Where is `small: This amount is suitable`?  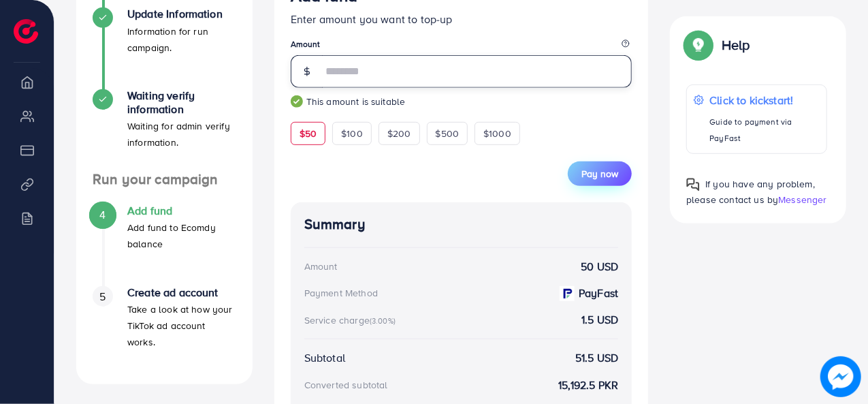 small: This amount is suitable is located at coordinates (462, 101).